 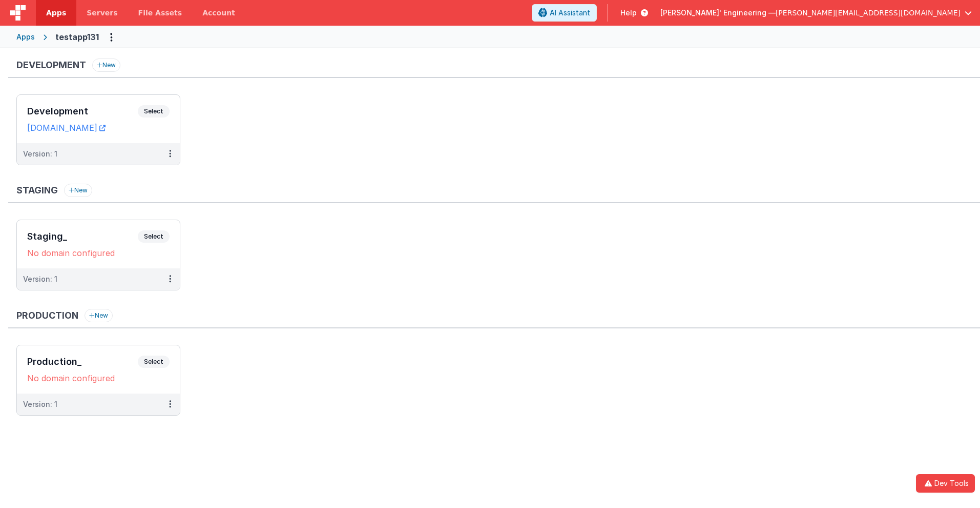 I want to click on span: Help, so click(x=629, y=12).